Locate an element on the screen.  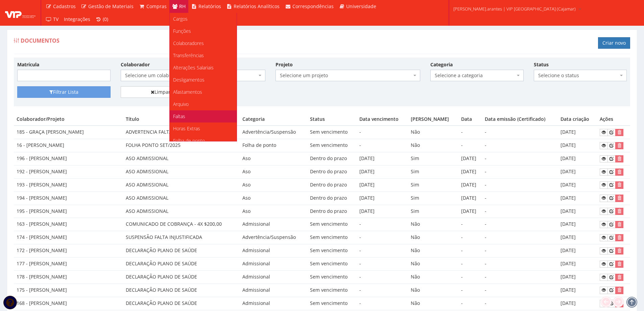
span: Cargos is located at coordinates (180, 18).